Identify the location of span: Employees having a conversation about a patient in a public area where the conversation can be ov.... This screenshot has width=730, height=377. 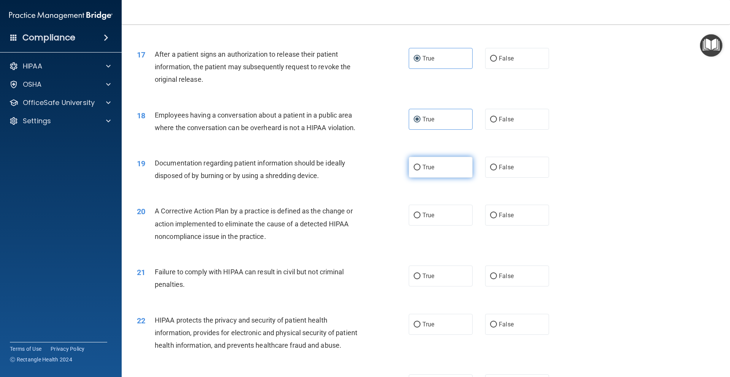
(255, 121).